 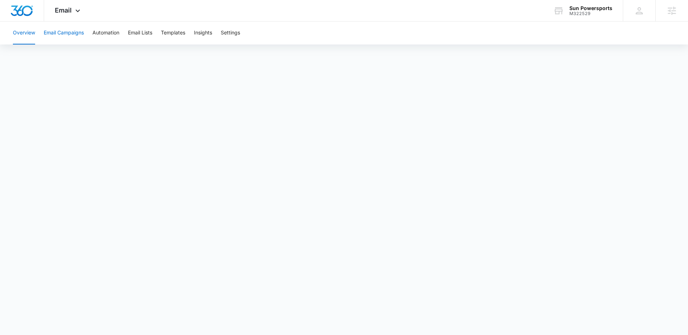 What do you see at coordinates (140, 33) in the screenshot?
I see `button: Email Lists` at bounding box center [140, 33].